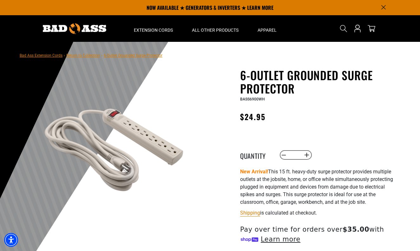 This screenshot has height=251, width=420. I want to click on strong: New Arrival!, so click(254, 172).